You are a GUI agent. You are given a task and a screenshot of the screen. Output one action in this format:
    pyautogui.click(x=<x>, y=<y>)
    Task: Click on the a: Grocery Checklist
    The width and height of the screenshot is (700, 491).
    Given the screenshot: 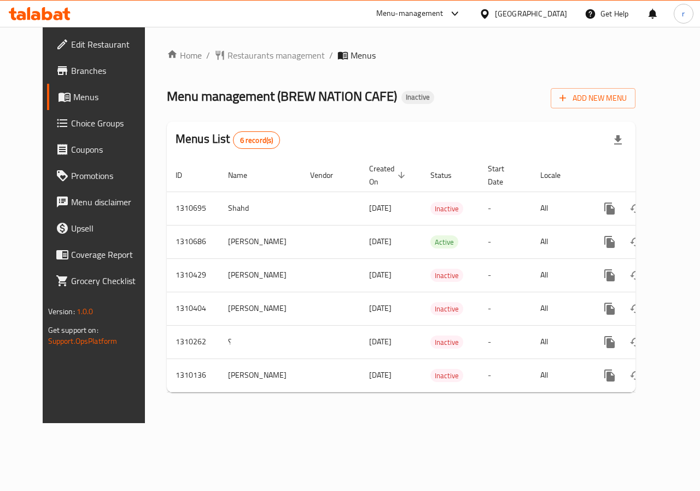 What is the action you would take?
    pyautogui.click(x=103, y=281)
    